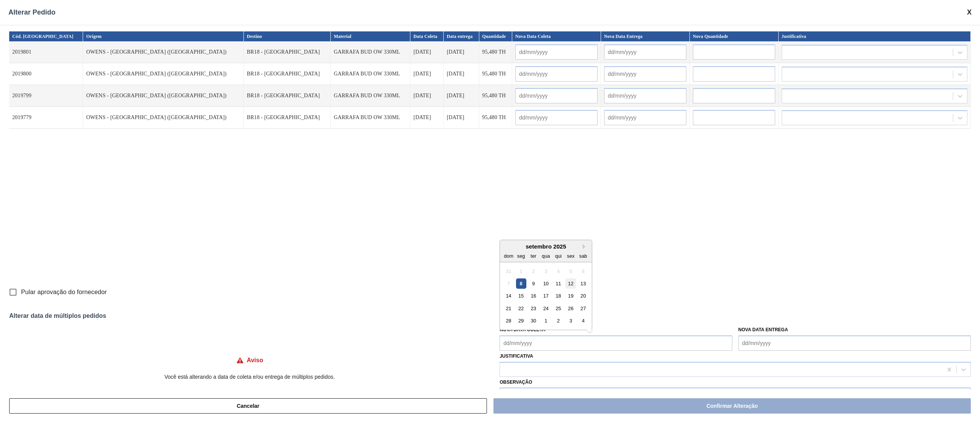  What do you see at coordinates (496, 37) in the screenshot?
I see `th: Quantidade` at bounding box center [496, 37].